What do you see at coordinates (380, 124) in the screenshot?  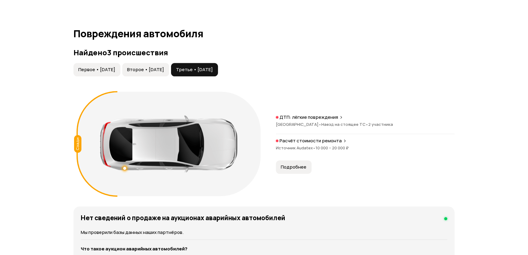 I see `span: 2 участника` at bounding box center [380, 124].